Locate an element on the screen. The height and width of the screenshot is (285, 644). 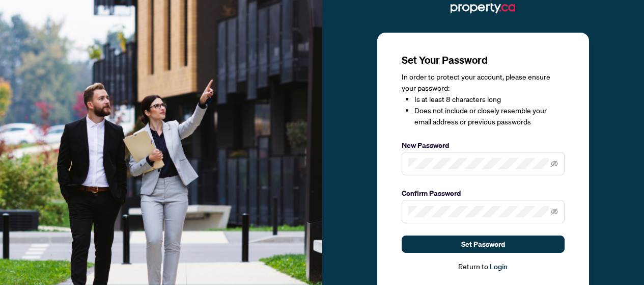
button: Set Password is located at coordinates (483, 244).